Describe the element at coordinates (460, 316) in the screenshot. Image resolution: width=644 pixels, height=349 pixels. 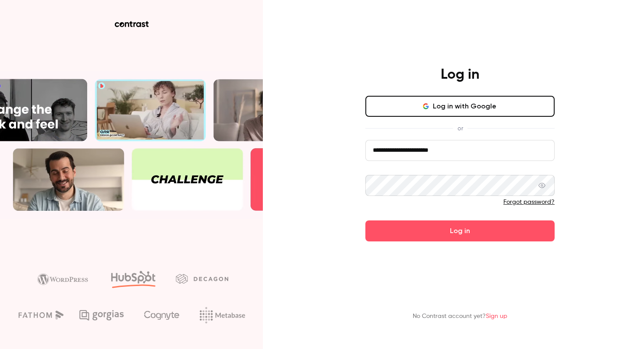
I see `p: No Contrast account yet?` at that location.